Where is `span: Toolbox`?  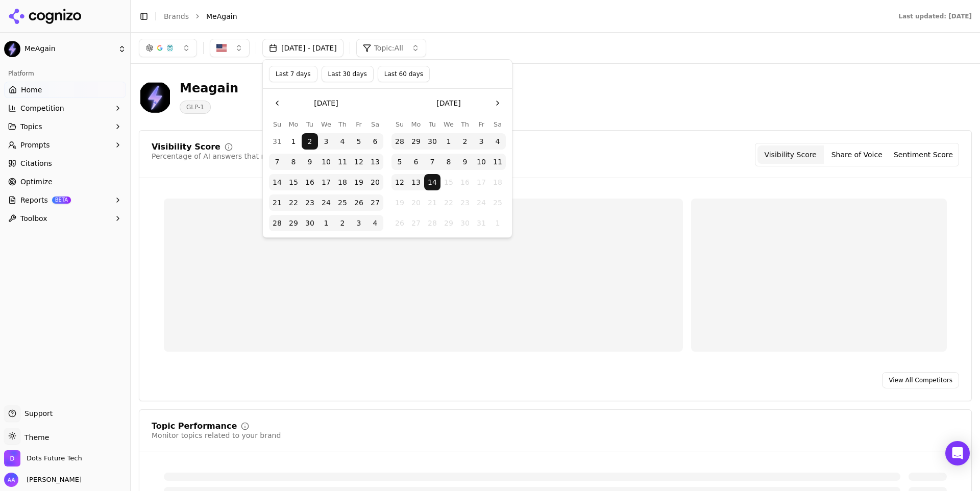 span: Toolbox is located at coordinates (33, 218).